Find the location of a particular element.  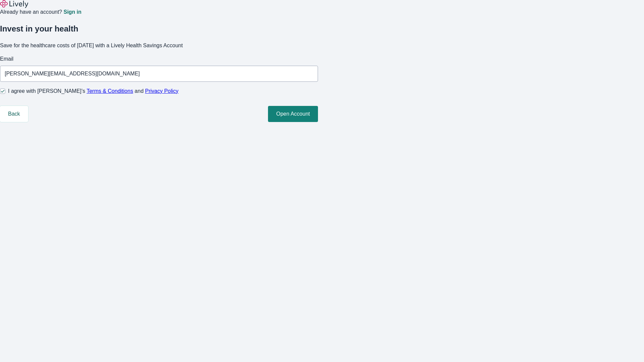

a: Privacy Policy is located at coordinates (162, 91).